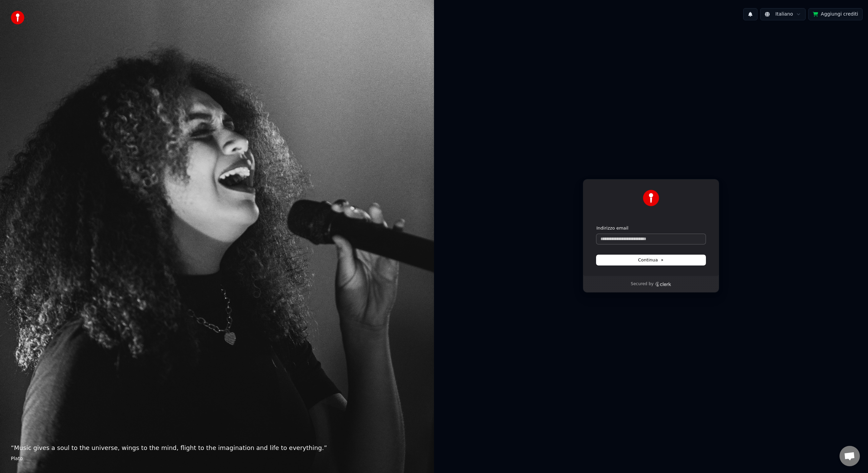 The width and height of the screenshot is (868, 473). Describe the element at coordinates (651, 198) in the screenshot. I see `img: Youka` at that location.